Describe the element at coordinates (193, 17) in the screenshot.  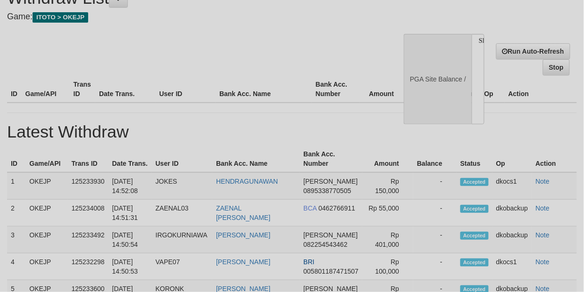
I see `h4: Game:` at that location.